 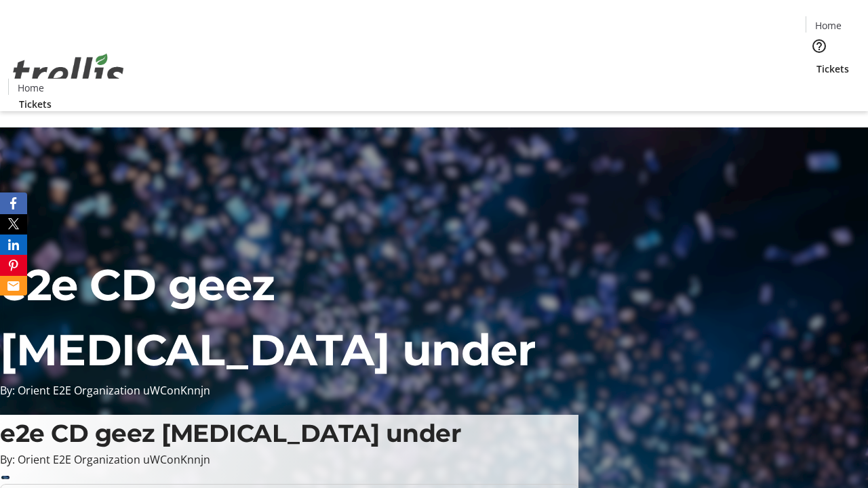 What do you see at coordinates (68, 73) in the screenshot?
I see `img: Orient E2E Organization uWConKnnjn's Logo` at bounding box center [68, 73].